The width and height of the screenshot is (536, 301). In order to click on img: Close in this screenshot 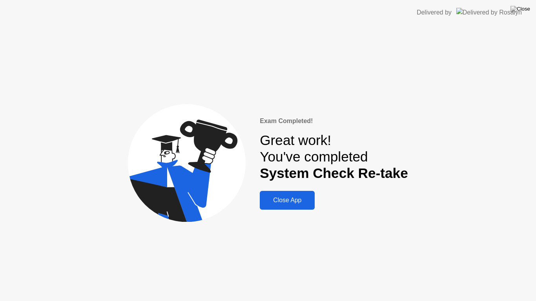, I will do `click(520, 9)`.